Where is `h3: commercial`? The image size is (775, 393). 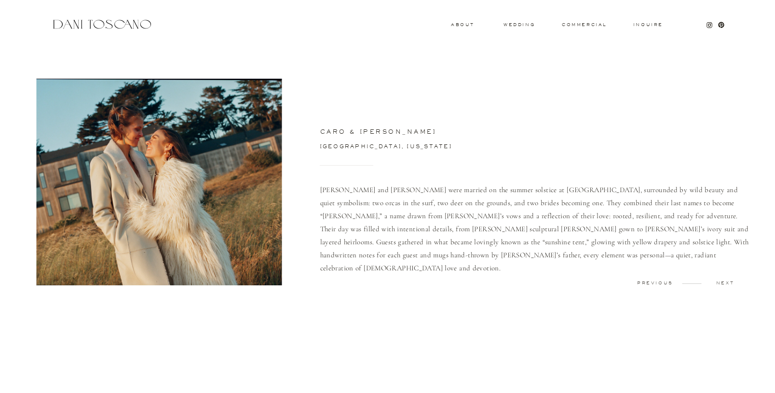 h3: commercial is located at coordinates (584, 25).